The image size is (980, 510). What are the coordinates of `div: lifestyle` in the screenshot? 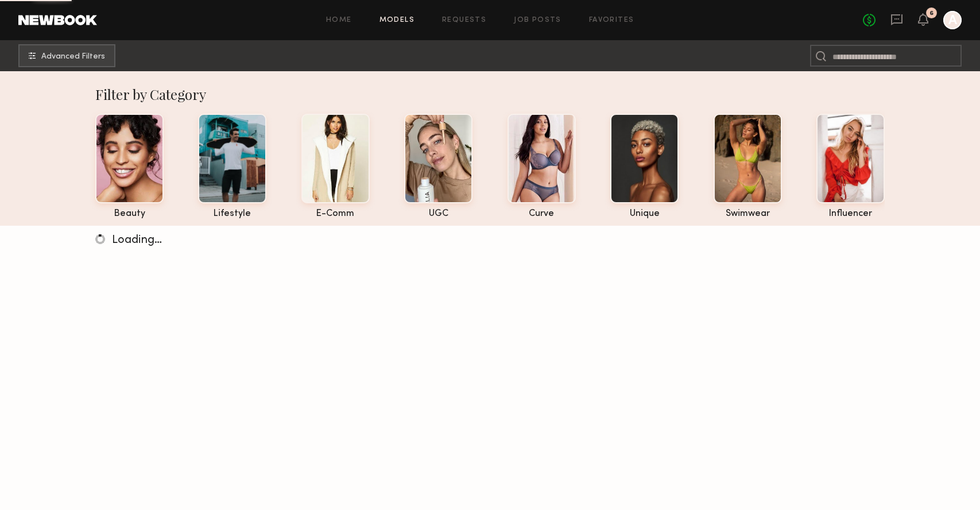 It's located at (232, 214).